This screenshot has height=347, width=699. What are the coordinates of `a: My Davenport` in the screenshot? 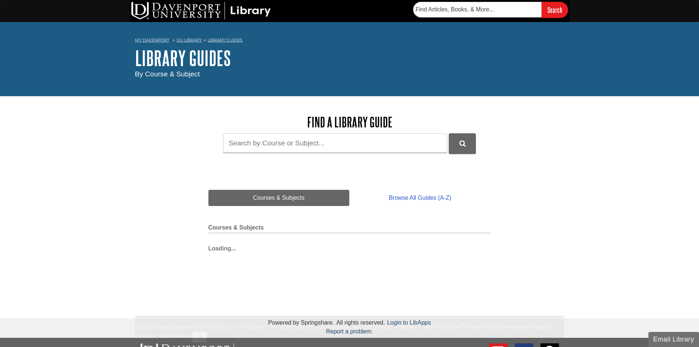 It's located at (152, 40).